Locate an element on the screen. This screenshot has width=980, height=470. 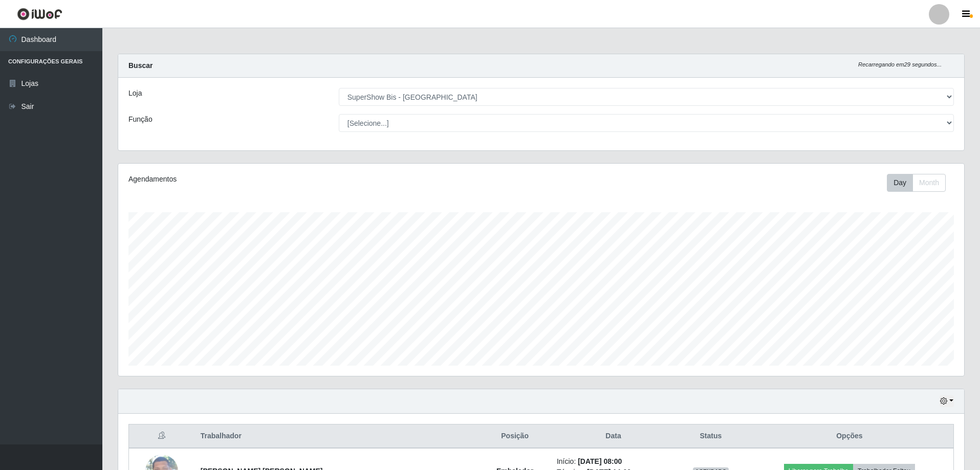
div: First group is located at coordinates (916, 182).